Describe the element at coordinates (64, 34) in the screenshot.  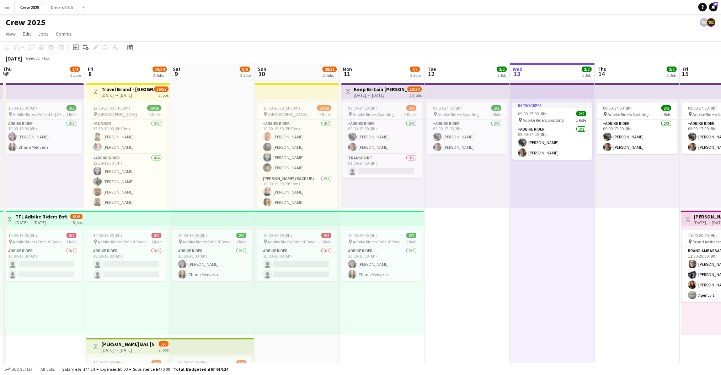
I see `a: Comms` at that location.